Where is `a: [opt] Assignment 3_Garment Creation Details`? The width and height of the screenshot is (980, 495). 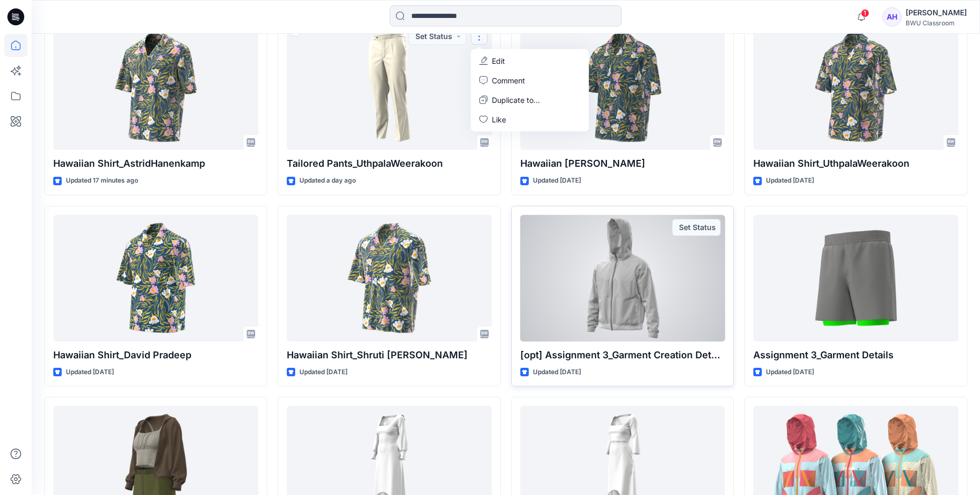
a: [opt] Assignment 3_Garment Creation Details is located at coordinates (623, 278).